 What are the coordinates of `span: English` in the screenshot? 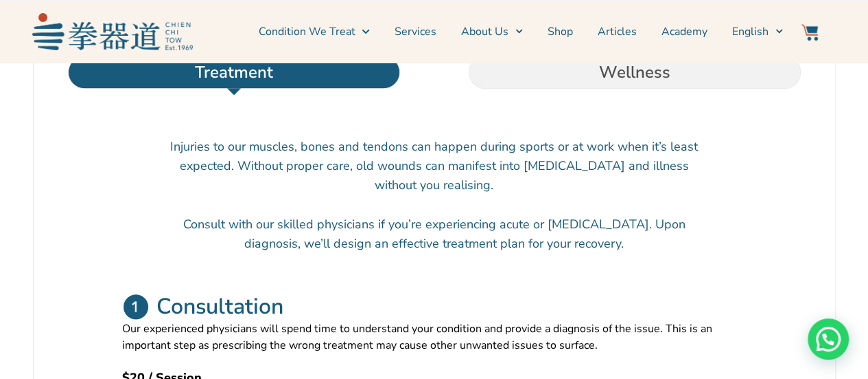 It's located at (750, 31).